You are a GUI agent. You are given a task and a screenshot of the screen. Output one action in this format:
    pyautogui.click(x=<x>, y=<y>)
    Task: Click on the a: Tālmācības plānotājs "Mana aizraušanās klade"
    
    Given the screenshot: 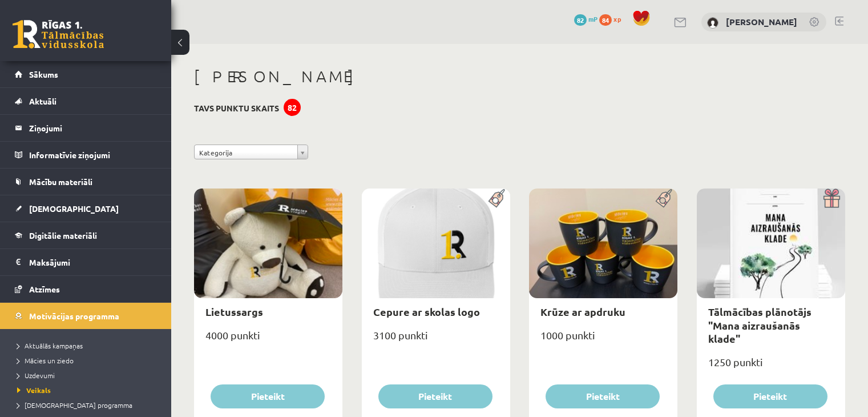 What is the action you would take?
    pyautogui.click(x=760, y=325)
    